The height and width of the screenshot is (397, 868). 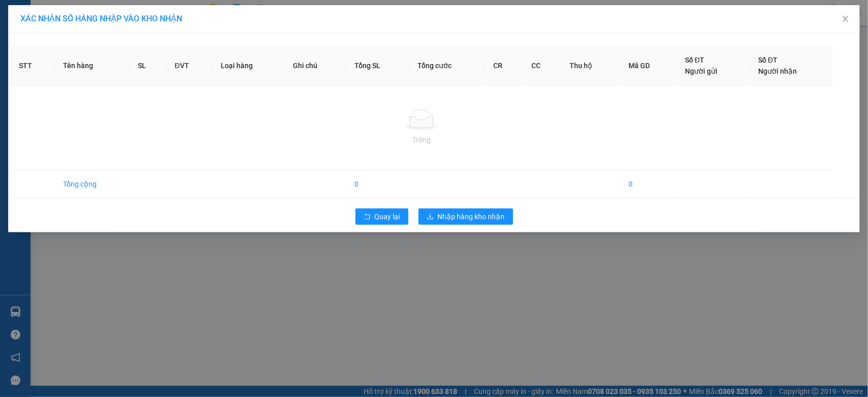 I want to click on th: Ghi chú, so click(x=316, y=65).